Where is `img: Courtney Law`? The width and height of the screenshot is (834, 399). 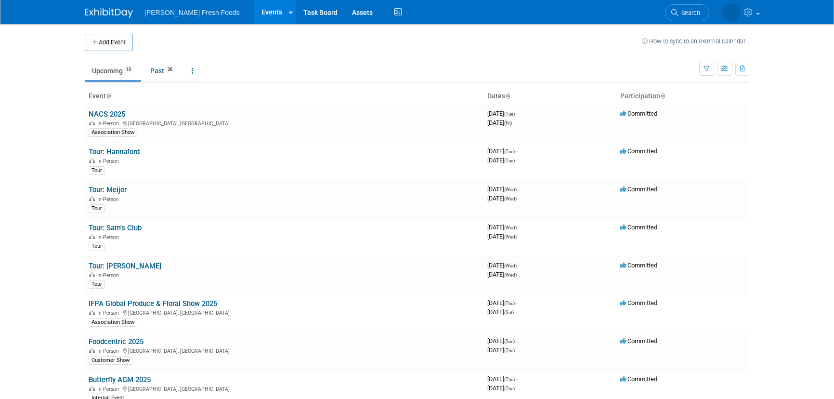 img: Courtney Law is located at coordinates (731, 13).